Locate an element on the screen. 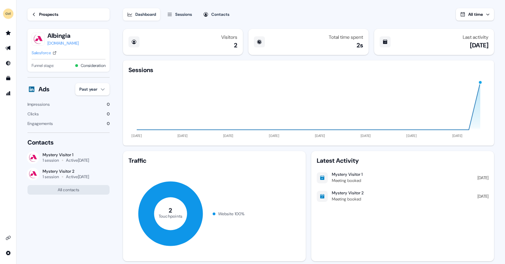 The width and height of the screenshot is (505, 264). div: Latest Activity is located at coordinates (402, 161).